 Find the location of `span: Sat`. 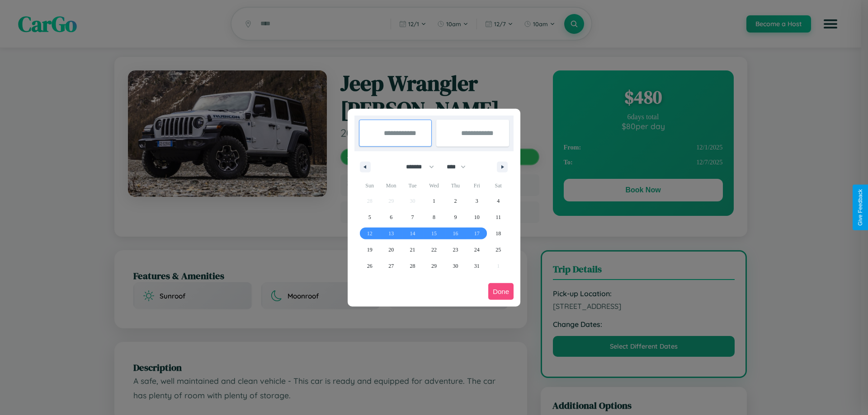

span: Sat is located at coordinates (498, 185).